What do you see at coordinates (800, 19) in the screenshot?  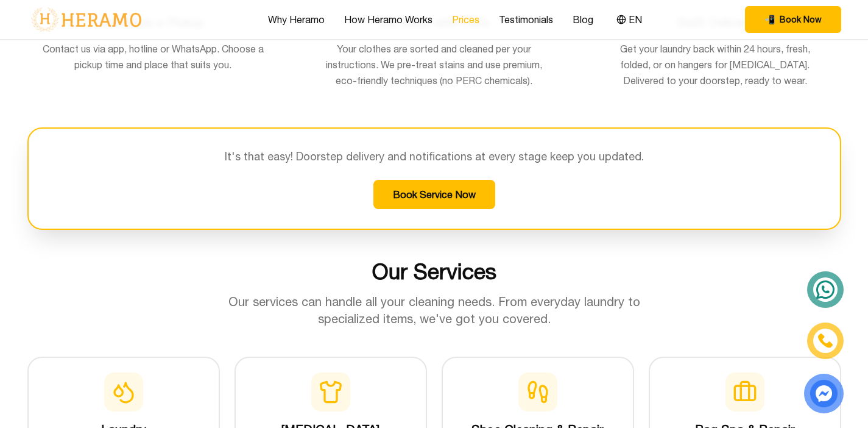 I see `span: Book Now` at bounding box center [800, 19].